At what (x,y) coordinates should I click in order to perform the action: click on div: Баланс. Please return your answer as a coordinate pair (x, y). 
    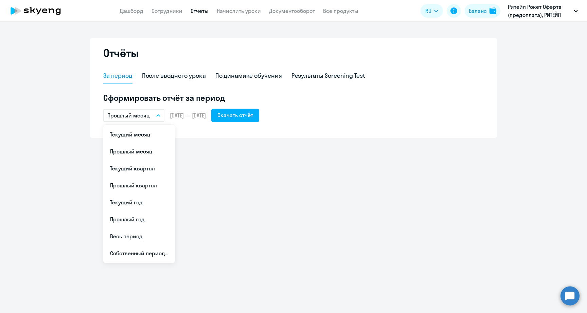
    Looking at the image, I should click on (477, 11).